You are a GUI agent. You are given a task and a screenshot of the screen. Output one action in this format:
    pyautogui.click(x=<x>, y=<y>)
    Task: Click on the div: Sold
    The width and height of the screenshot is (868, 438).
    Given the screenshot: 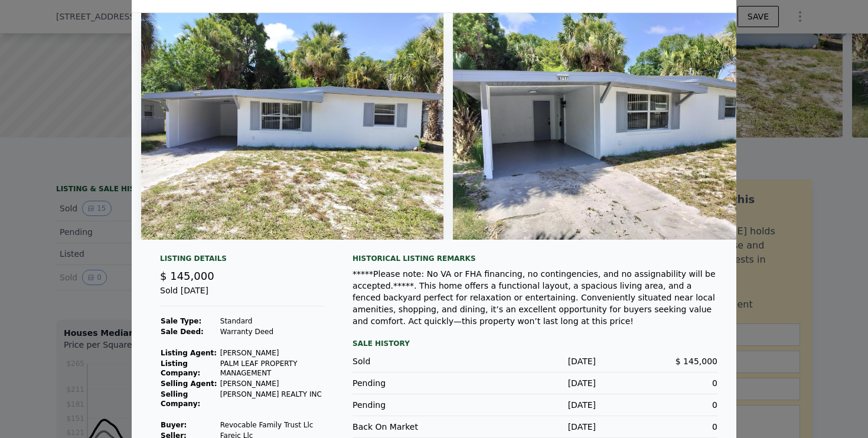 What is the action you would take?
    pyautogui.click(x=413, y=361)
    